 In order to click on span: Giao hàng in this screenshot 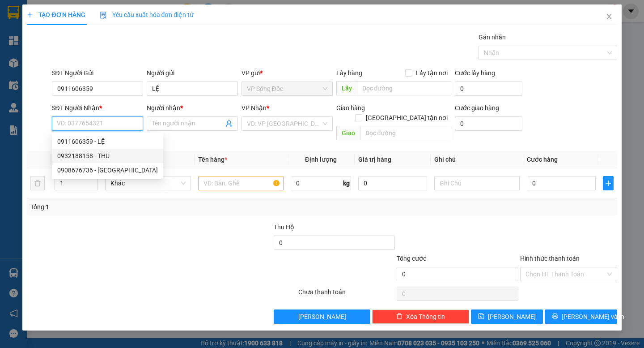, I will do `click(351, 108)`.